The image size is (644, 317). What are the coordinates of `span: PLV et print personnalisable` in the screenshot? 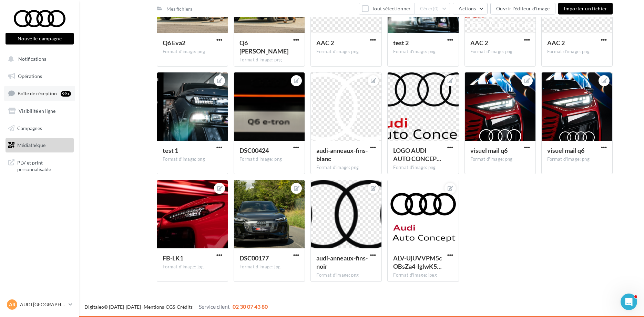 It's located at (44, 166).